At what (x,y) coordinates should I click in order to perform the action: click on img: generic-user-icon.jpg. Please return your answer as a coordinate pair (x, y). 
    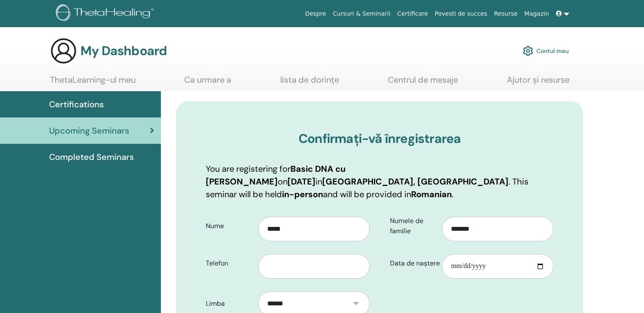
    Looking at the image, I should click on (63, 51).